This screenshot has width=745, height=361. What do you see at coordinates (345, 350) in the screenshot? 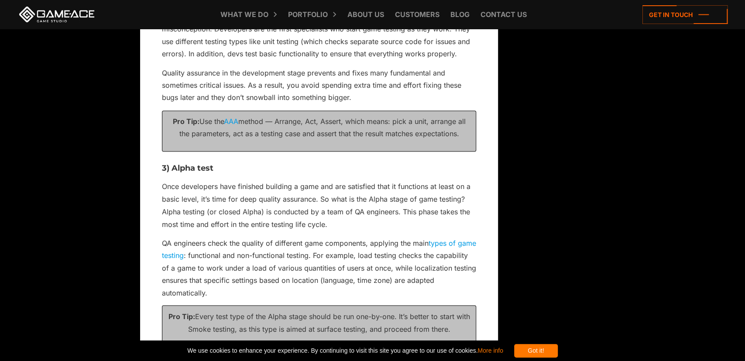
I see `span: We use cookies to enhance your experience. By continuing to visit this site you agree to our use ...` at bounding box center [345, 350].